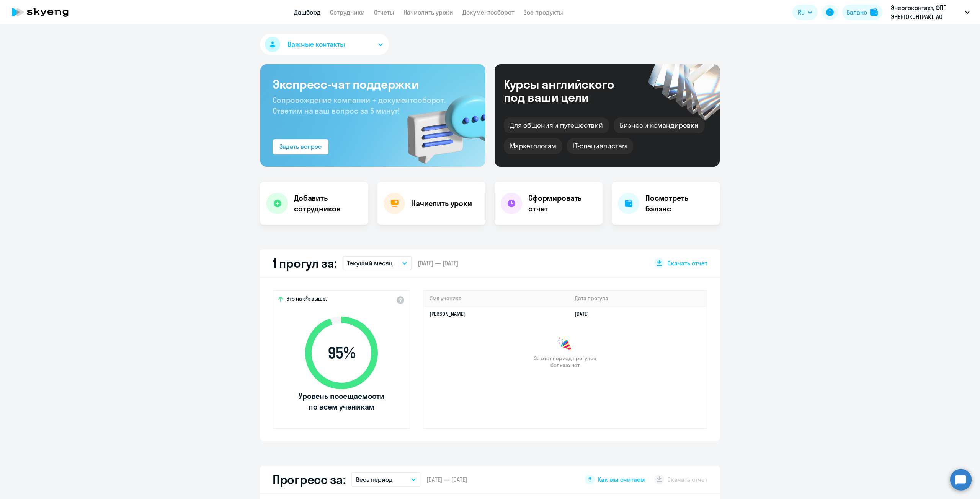  Describe the element at coordinates (862, 13) in the screenshot. I see `a: Балансbalance` at that location.